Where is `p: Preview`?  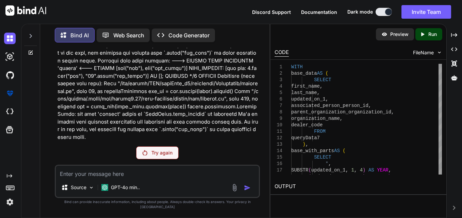
p: Preview is located at coordinates (399, 34).